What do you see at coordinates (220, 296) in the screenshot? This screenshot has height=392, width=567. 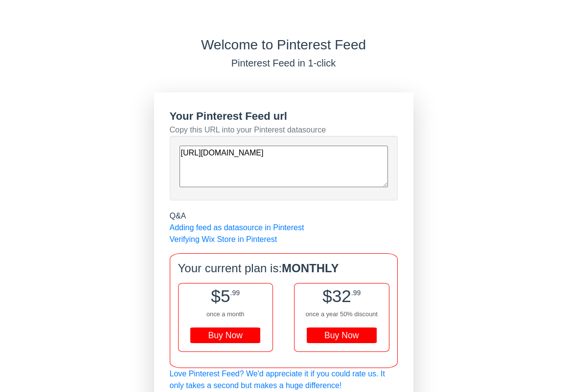 I see `span: $5` at bounding box center [220, 296].